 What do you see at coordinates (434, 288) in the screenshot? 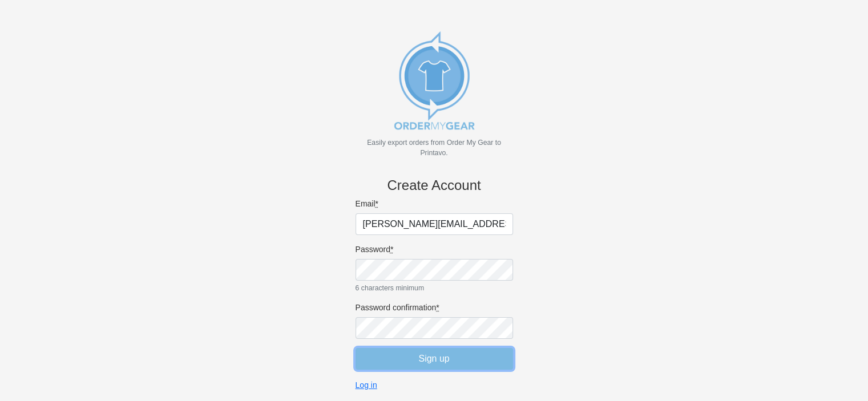
I see `small: 6 characters minimum` at bounding box center [434, 288].